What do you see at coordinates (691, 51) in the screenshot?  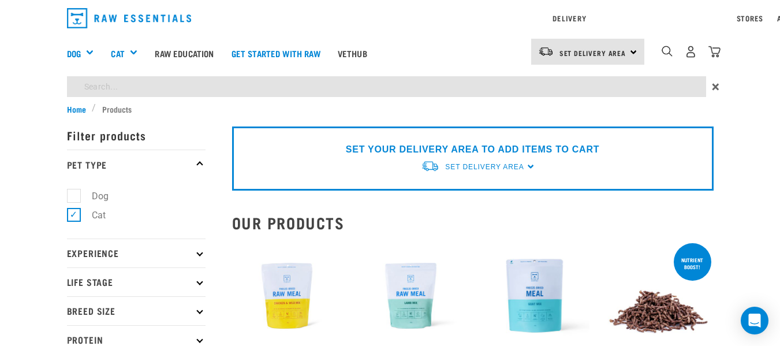 I see `img: user.png` at bounding box center [691, 51].